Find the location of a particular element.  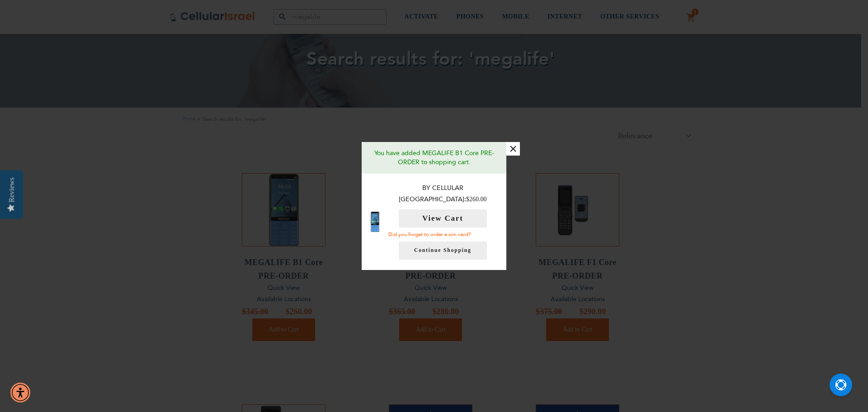

div: Reviews is located at coordinates (12, 189).